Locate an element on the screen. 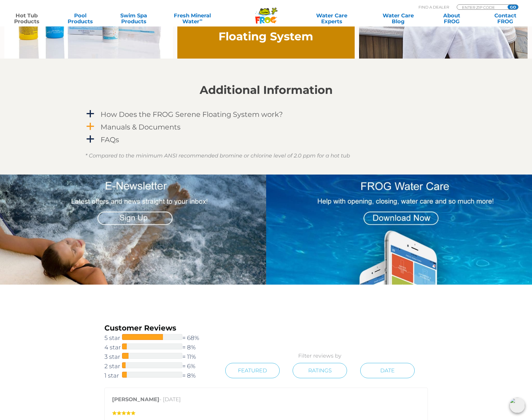  a: Swim SpaProducts is located at coordinates (134, 18).